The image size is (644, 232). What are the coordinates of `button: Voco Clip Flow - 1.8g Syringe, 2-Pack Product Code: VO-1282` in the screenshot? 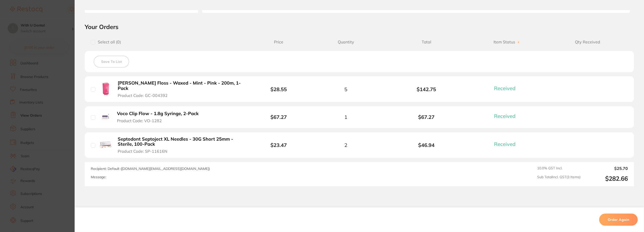 It's located at (159, 117).